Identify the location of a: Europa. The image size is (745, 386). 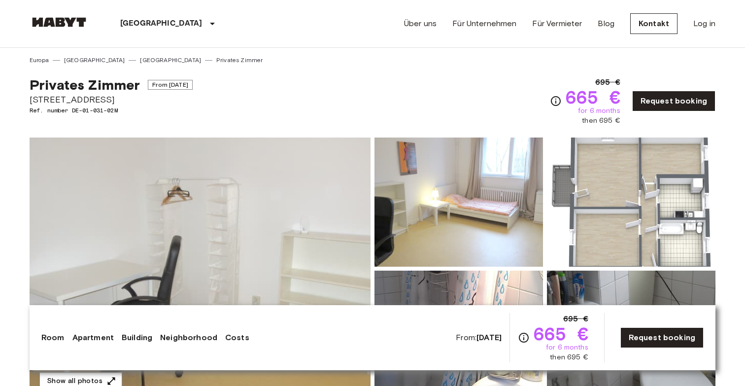
(39, 60).